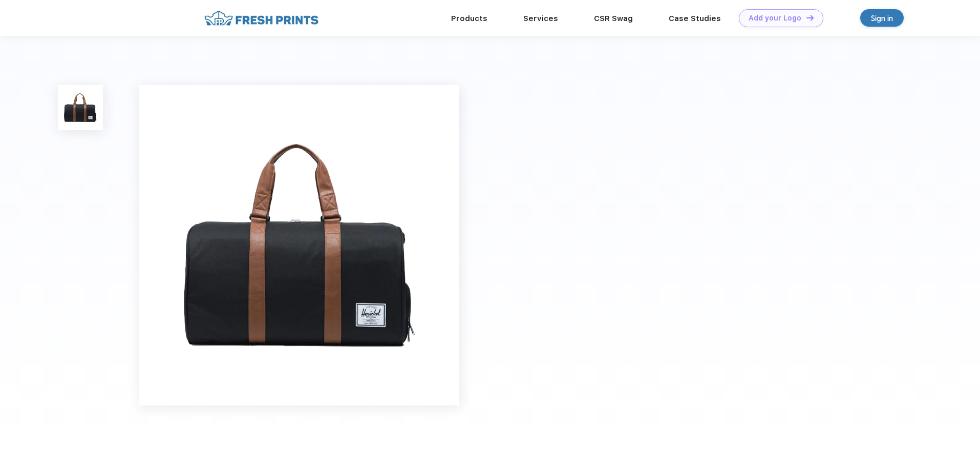  What do you see at coordinates (469, 19) in the screenshot?
I see `a: Products` at bounding box center [469, 19].